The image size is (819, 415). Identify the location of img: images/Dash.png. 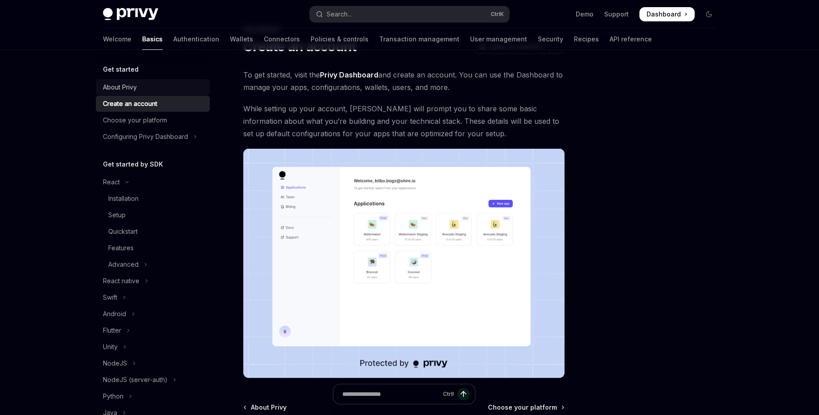
(404, 263).